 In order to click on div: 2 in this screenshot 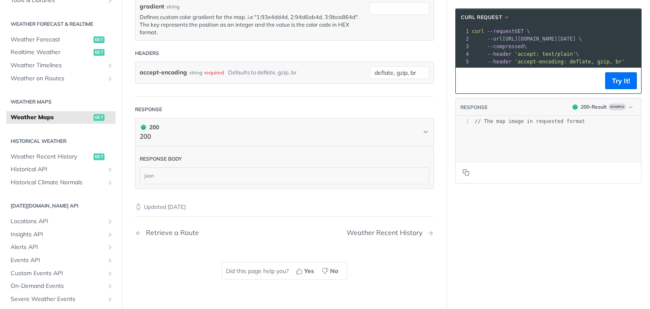, I will do `click(463, 39)`.